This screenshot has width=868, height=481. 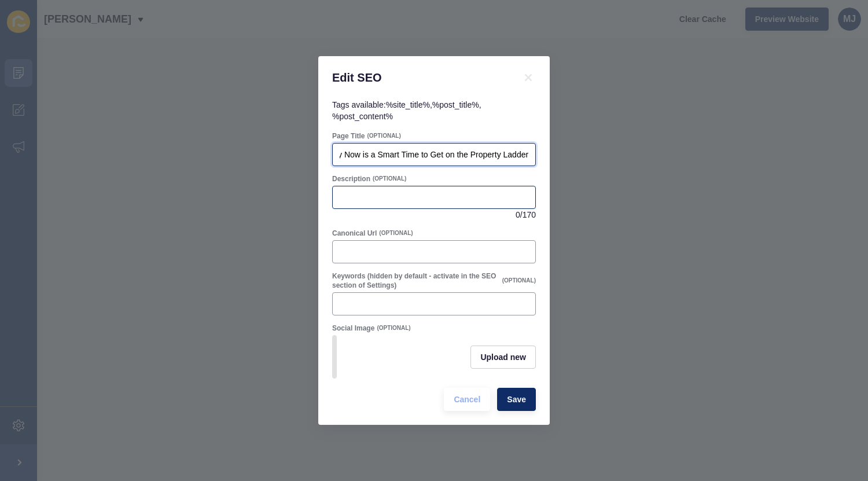 I want to click on code: %post_title%, so click(x=455, y=104).